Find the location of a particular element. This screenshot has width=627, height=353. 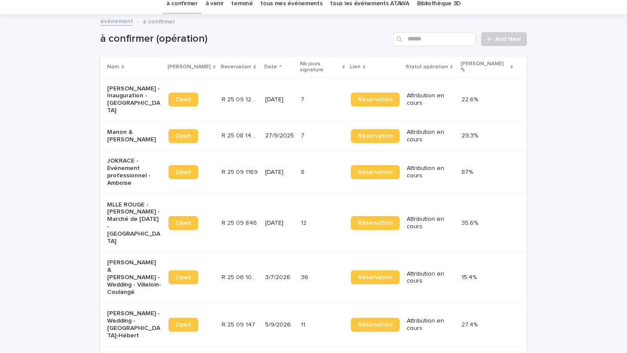

input: Search is located at coordinates (434, 39).